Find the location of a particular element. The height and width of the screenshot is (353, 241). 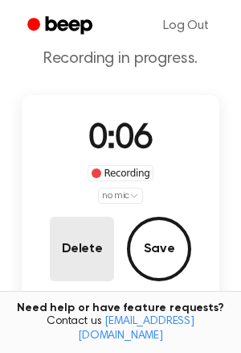

button: Save Audio Record is located at coordinates (159, 249).